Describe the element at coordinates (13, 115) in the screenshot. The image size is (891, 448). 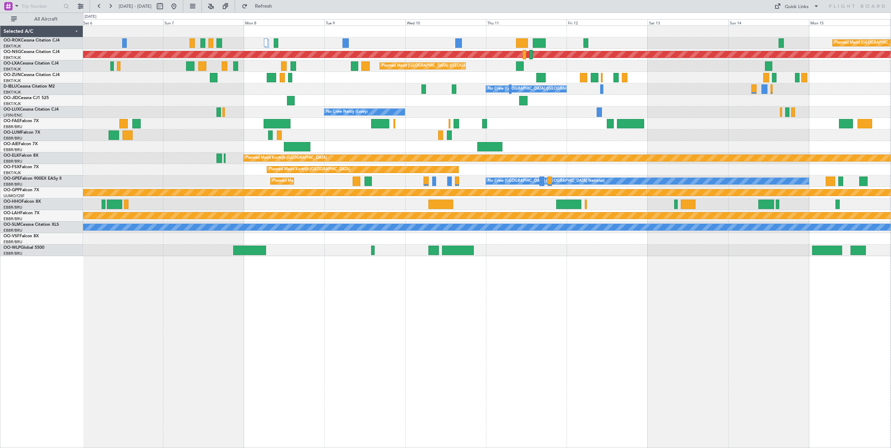
I see `a: LFSN/ENC` at that location.